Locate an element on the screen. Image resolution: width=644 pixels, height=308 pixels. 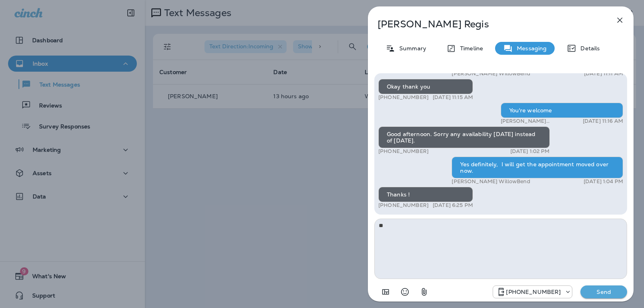
div: Okay thank you is located at coordinates (425, 86).